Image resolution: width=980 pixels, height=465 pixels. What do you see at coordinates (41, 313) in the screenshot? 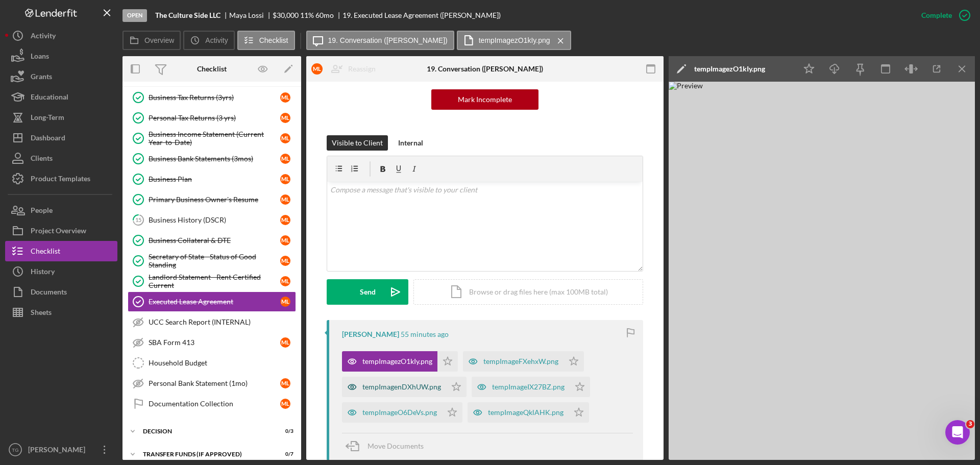
I see `div: Sheets` at bounding box center [41, 313].